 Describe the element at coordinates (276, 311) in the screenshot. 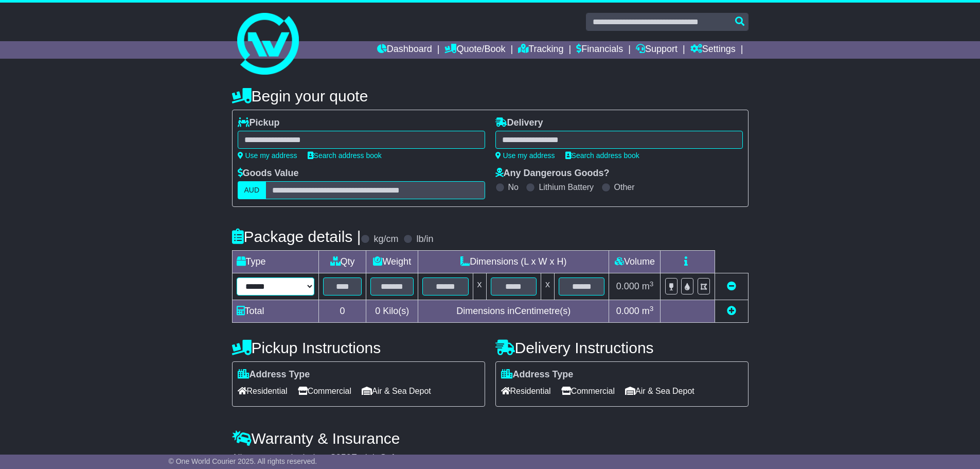

I see `td: Total` at that location.